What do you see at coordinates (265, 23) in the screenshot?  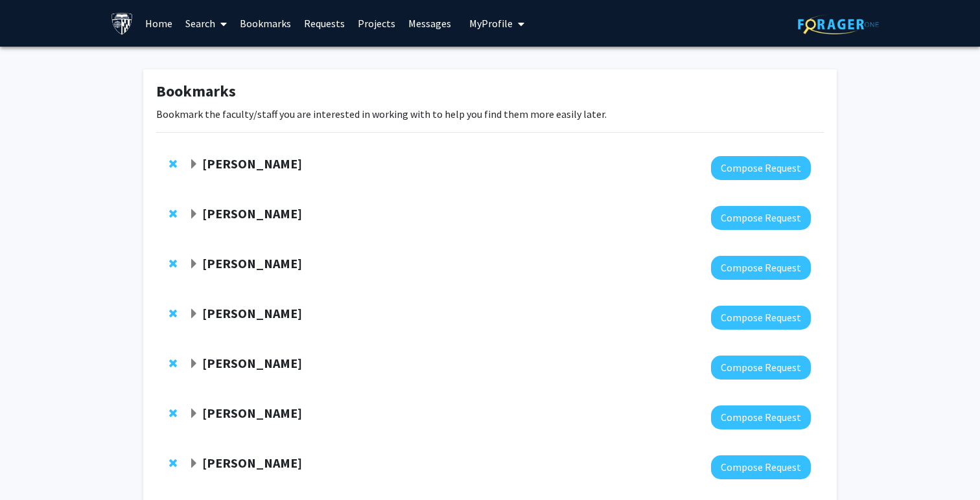 I see `a: Bookmarks` at bounding box center [265, 23].